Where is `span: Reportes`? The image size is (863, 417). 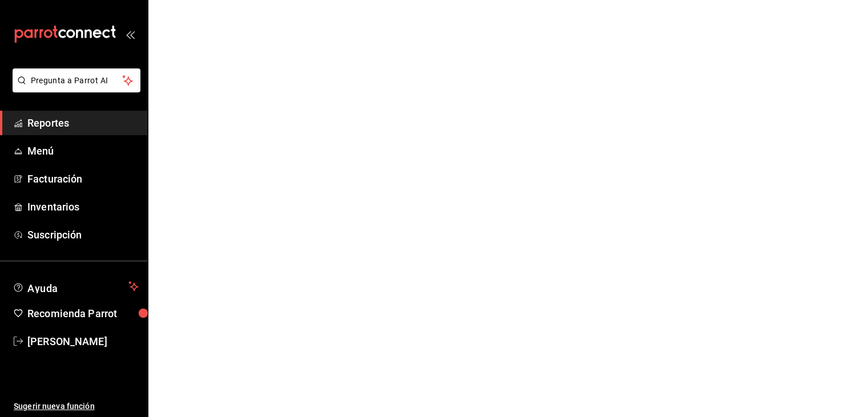 span: Reportes is located at coordinates (83, 123).